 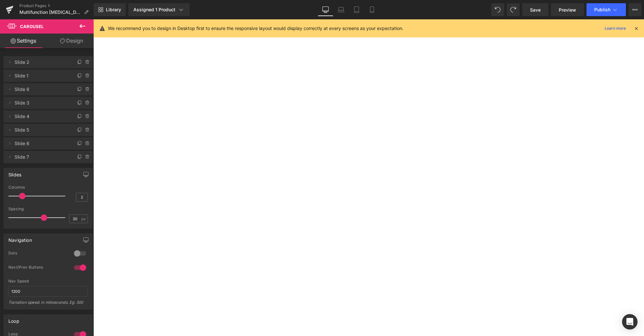 What do you see at coordinates (48, 187) in the screenshot?
I see `div: Columns` at bounding box center [48, 187].